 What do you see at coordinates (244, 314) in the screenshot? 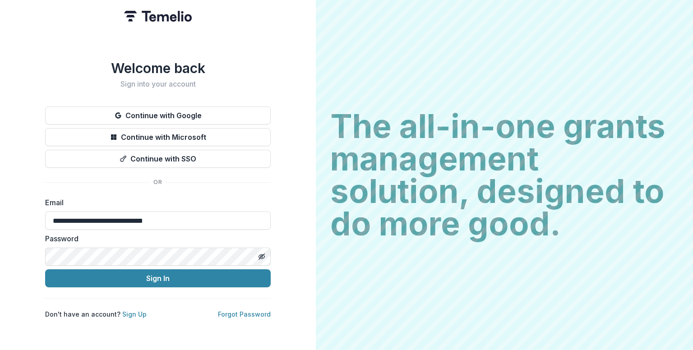
I see `a: Forgot Password` at bounding box center [244, 314].